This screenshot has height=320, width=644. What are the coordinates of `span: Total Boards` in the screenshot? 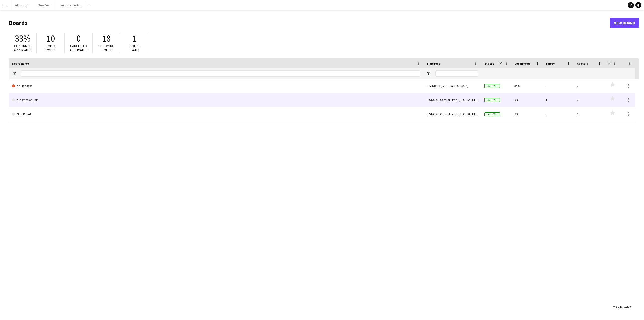 It's located at (621, 307).